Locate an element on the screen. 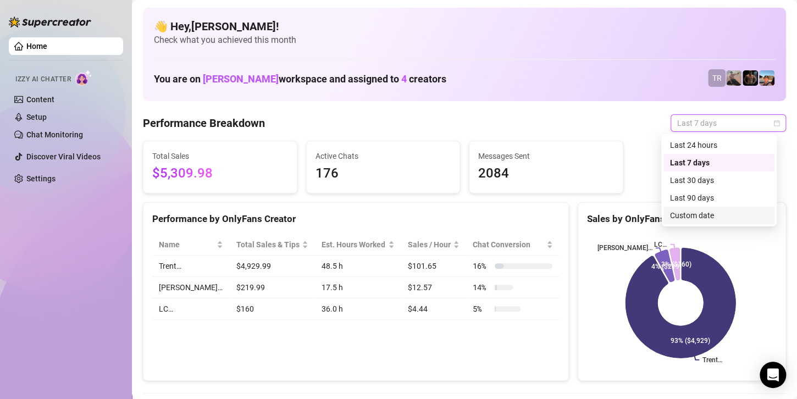 The height and width of the screenshot is (399, 797). td: 17.5 h is located at coordinates (358, 288).